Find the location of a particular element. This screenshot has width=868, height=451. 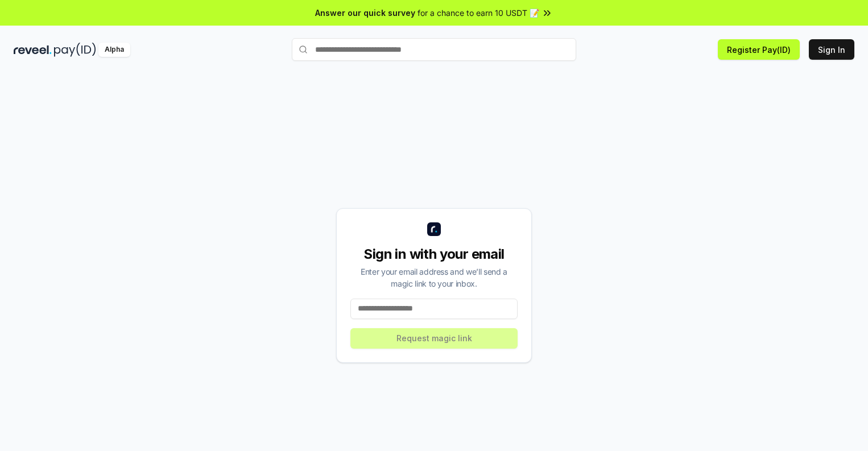

img: logo_small is located at coordinates (434, 229).